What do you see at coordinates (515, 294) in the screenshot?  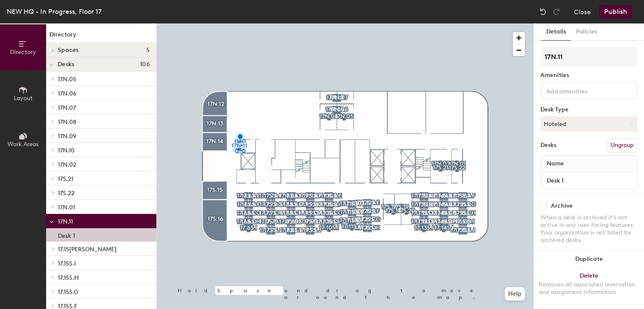 I see `button: Help` at bounding box center [515, 294].